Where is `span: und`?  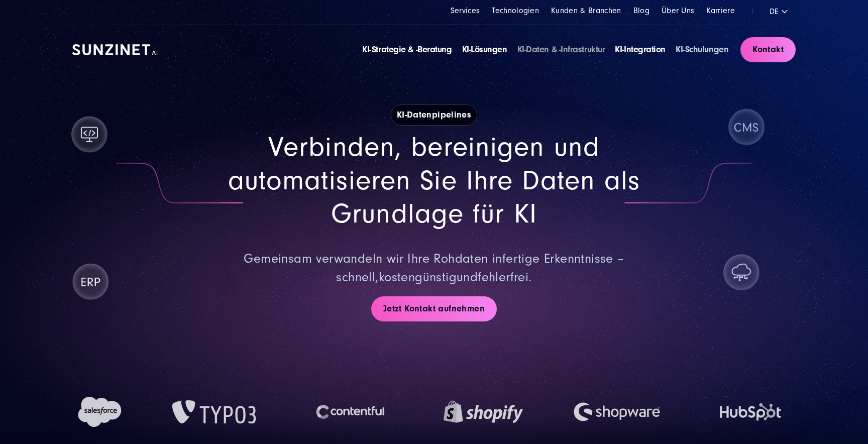
span: und is located at coordinates (467, 277).